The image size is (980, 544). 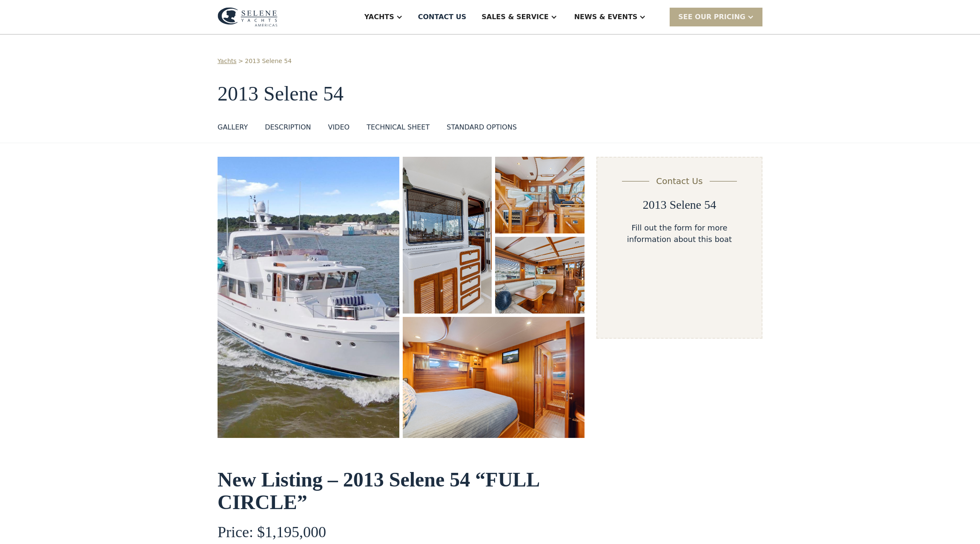 I want to click on strong: New Listing – 2013 Selene 54 “FULL CIRCLE”, so click(x=378, y=491).